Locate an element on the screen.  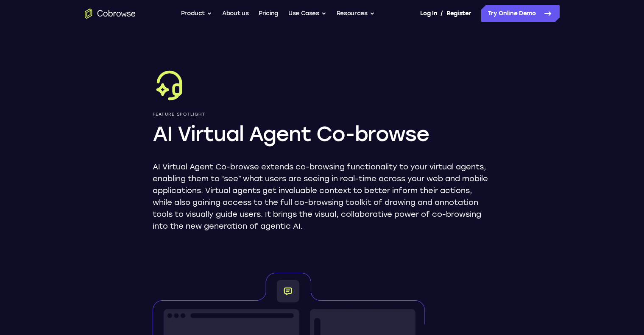
button: Use Cases is located at coordinates (308, 13).